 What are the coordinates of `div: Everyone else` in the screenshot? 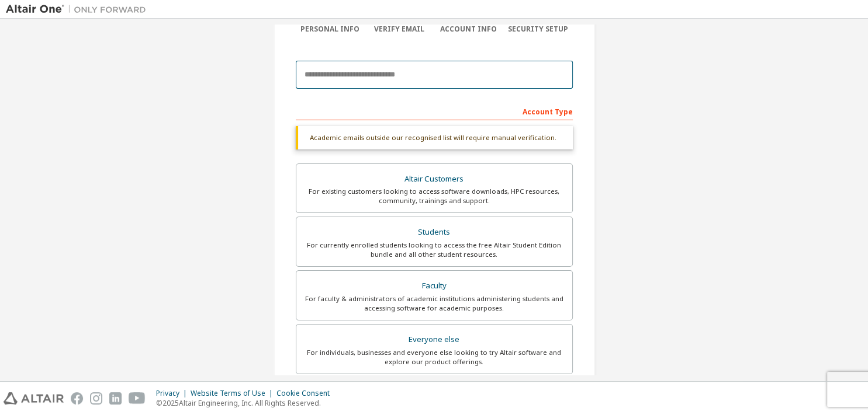 It's located at (434, 339).